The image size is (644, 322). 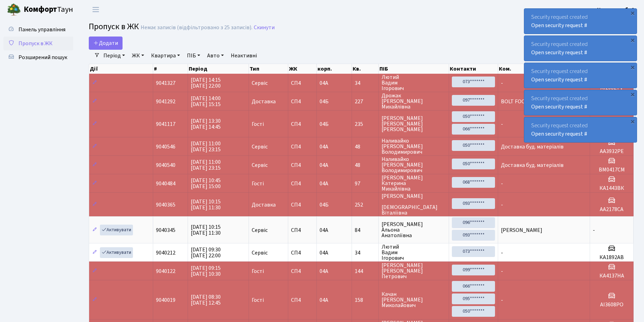 I want to click on th: Ком., so click(x=544, y=69).